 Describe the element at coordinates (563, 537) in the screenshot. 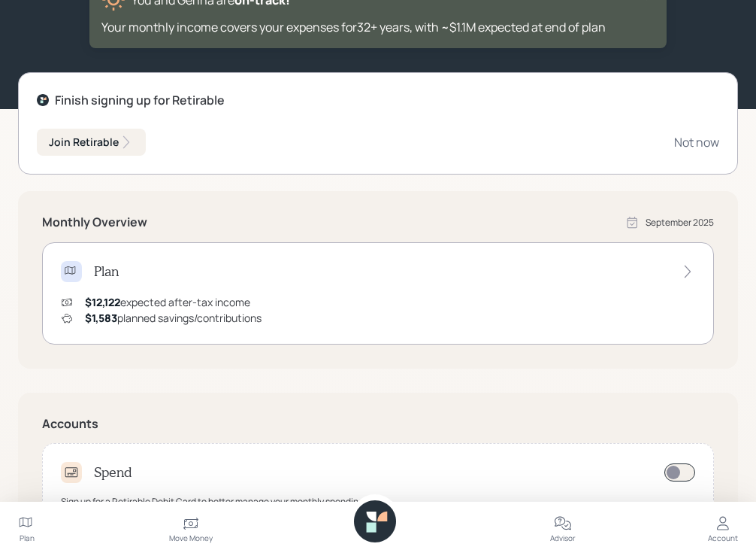

I see `div: Advisor` at that location.